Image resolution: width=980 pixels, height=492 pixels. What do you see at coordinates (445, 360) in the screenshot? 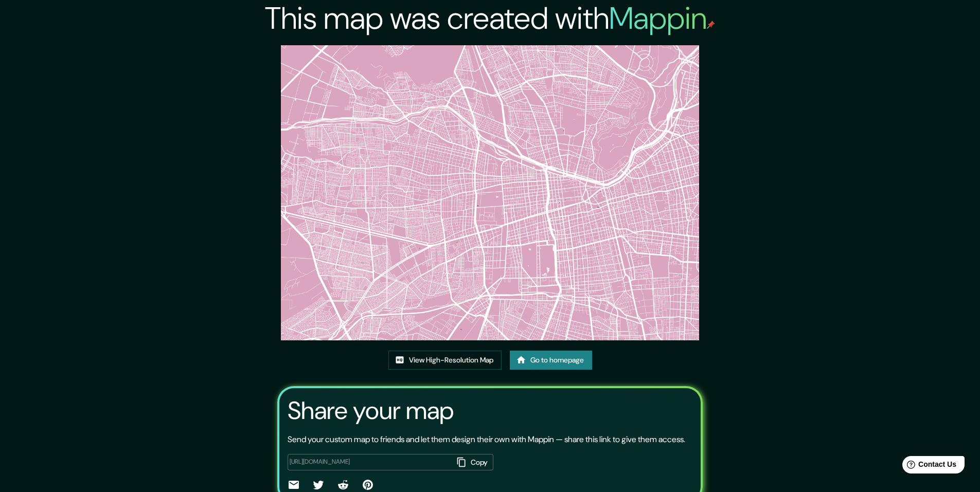
I see `a: View High-Resolution Map` at bounding box center [445, 360].